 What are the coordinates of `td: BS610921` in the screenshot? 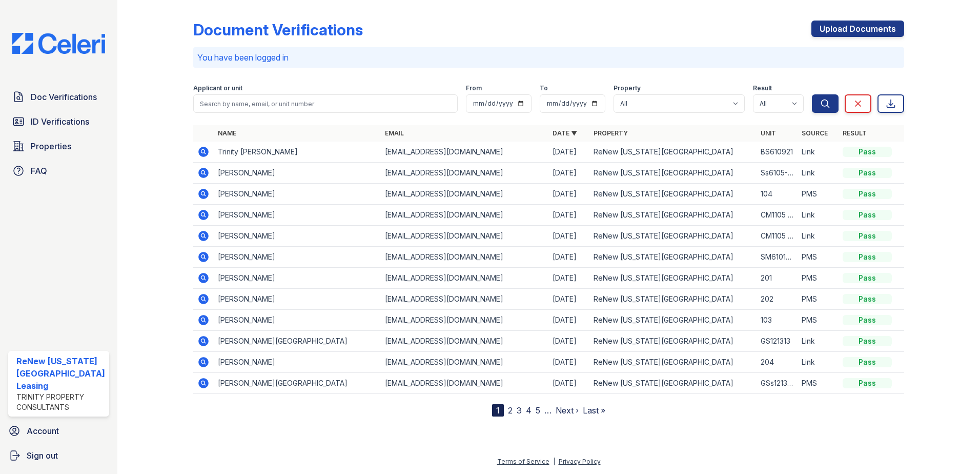 It's located at (778, 151).